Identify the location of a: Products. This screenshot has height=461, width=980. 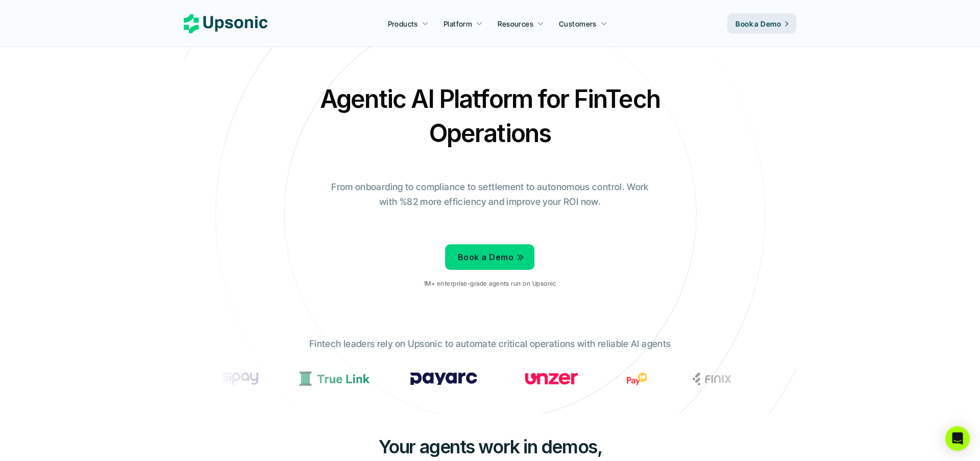
(409, 24).